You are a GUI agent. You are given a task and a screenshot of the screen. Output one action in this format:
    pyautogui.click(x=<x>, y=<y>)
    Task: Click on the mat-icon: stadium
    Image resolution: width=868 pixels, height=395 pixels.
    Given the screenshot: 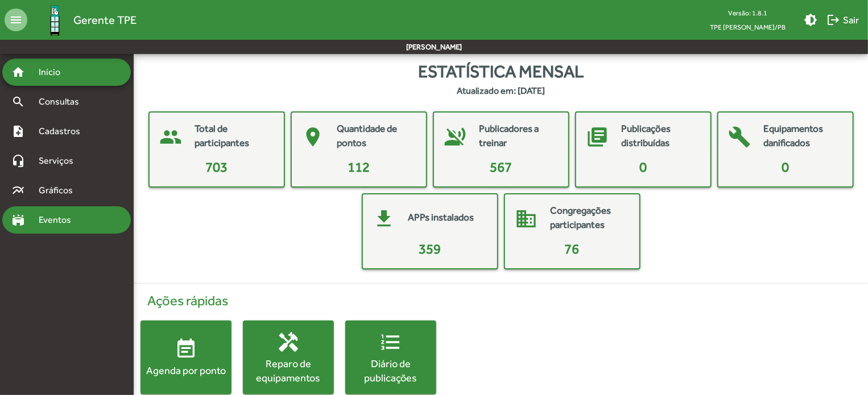 What is the action you would take?
    pyautogui.click(x=19, y=220)
    